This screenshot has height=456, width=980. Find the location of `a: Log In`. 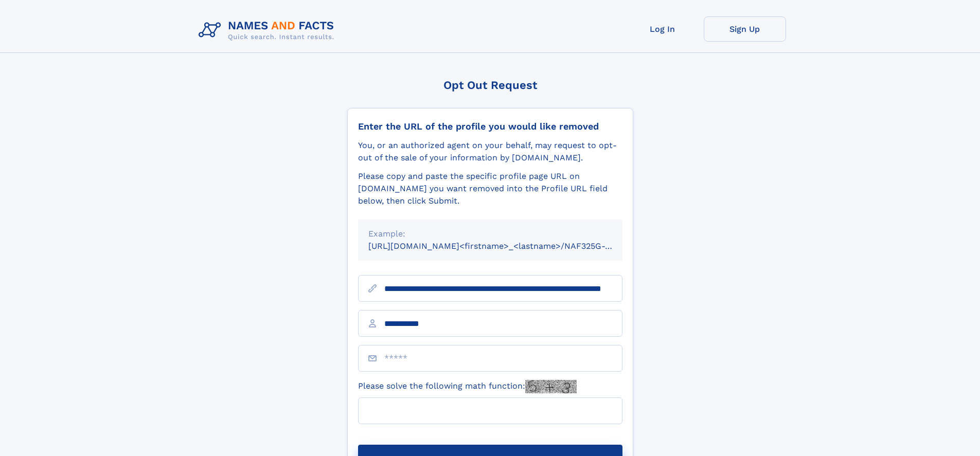

a: Log In is located at coordinates (662, 28).